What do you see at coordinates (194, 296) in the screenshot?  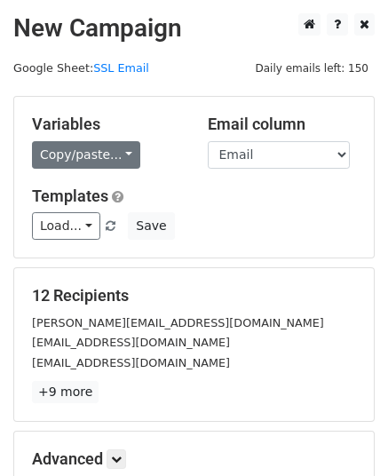 I see `h5: 12 Recipients` at bounding box center [194, 296].